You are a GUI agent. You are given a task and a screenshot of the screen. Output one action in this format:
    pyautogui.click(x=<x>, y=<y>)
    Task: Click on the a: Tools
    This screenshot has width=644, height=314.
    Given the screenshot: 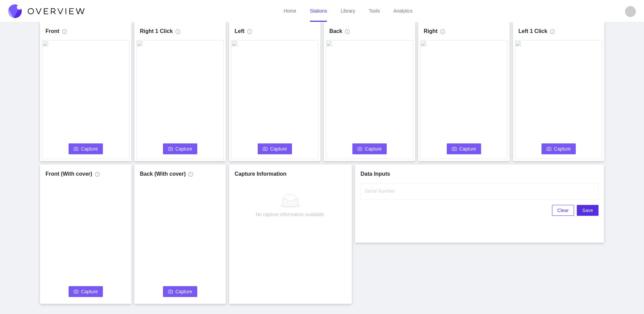 What is the action you would take?
    pyautogui.click(x=374, y=11)
    